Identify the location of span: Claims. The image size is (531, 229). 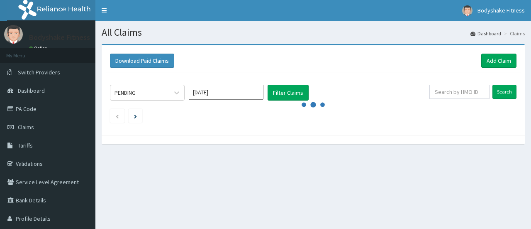
(26, 127).